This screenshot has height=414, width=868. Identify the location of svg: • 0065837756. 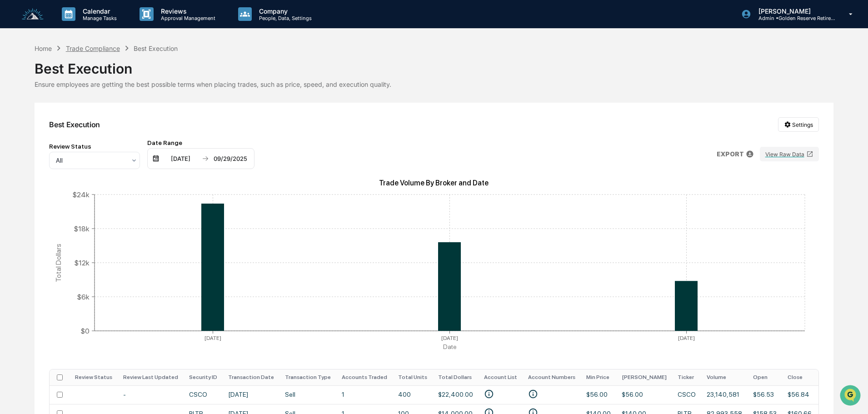
(533, 394).